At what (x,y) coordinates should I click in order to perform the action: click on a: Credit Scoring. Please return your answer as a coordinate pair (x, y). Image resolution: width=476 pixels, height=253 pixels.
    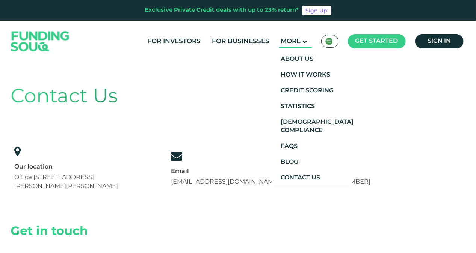
    Looking at the image, I should click on (312, 91).